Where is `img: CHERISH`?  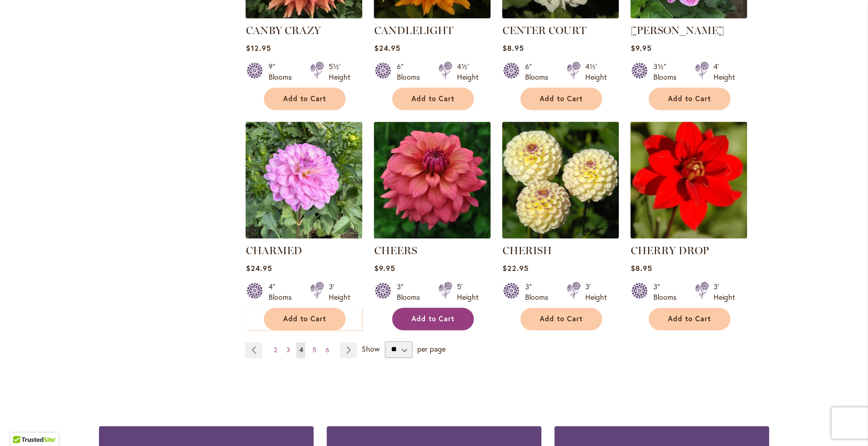
img: CHERISH is located at coordinates (560, 180).